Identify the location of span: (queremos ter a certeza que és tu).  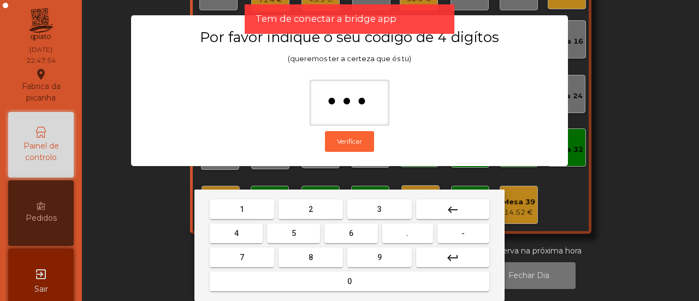
(349, 58).